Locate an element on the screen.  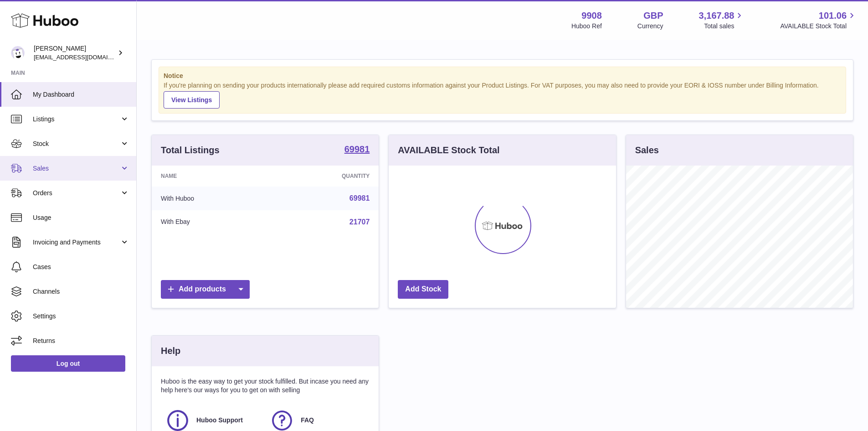
span: Cases is located at coordinates (81, 267).